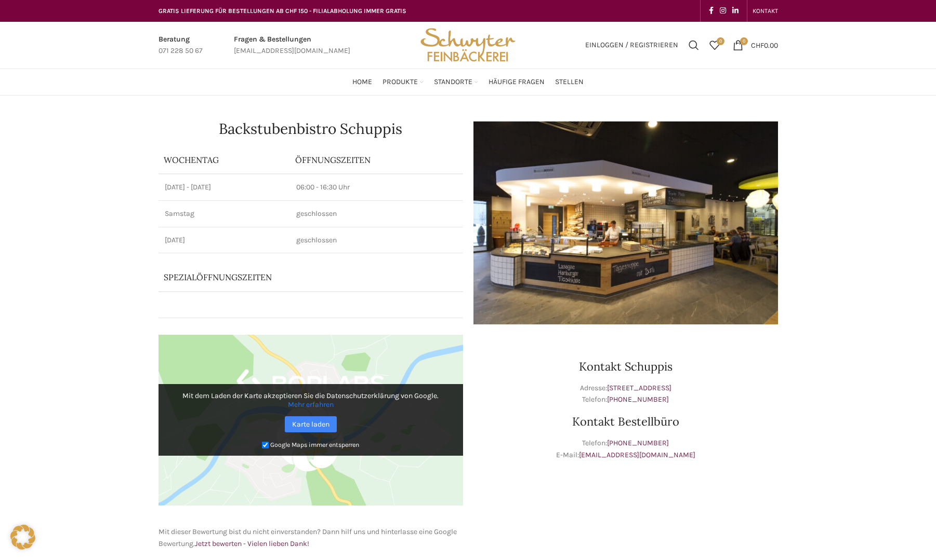 The height and width of the screenshot is (560, 936). Describe the element at coordinates (224, 160) in the screenshot. I see `p: Wochentag` at that location.